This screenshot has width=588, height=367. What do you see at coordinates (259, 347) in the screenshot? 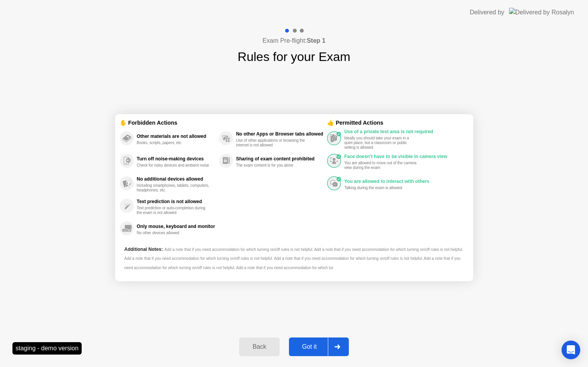
I see `div: Back` at bounding box center [259, 347].